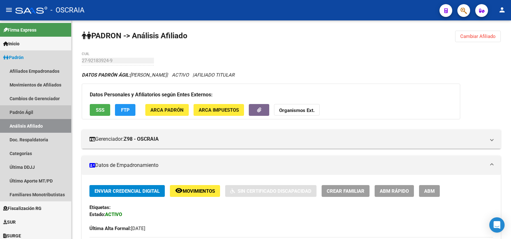  Describe the element at coordinates (179, 191) in the screenshot. I see `mat-icon: remove_red_eye` at that location.